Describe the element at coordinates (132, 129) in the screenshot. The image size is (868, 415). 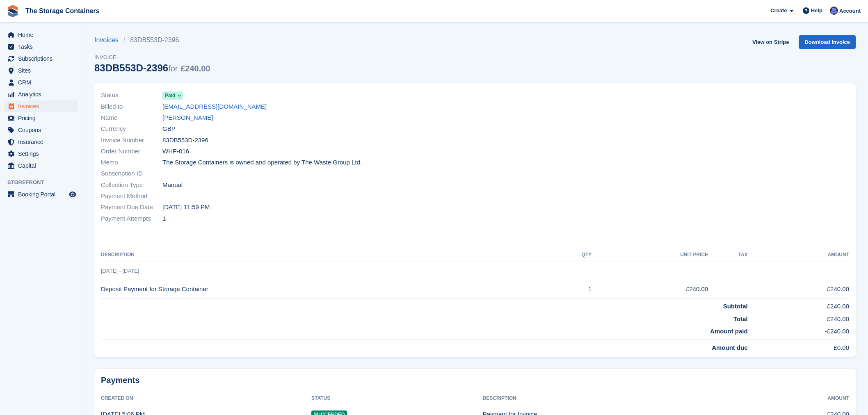
I see `span: Currency` at that location.